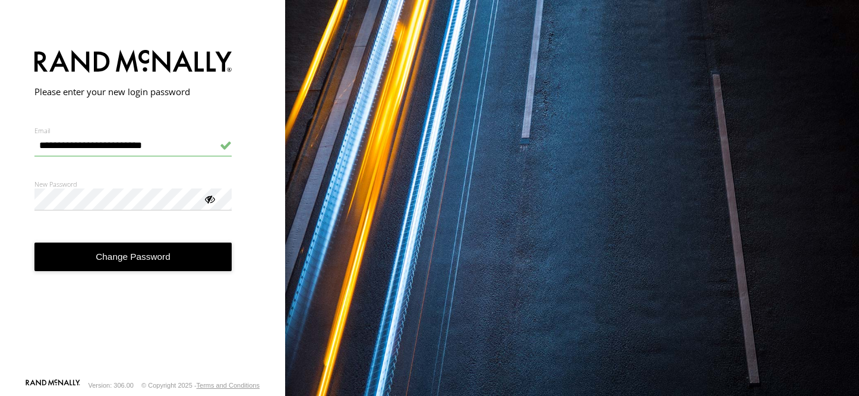  What do you see at coordinates (228, 385) in the screenshot?
I see `a: Terms and Conditions` at bounding box center [228, 385].